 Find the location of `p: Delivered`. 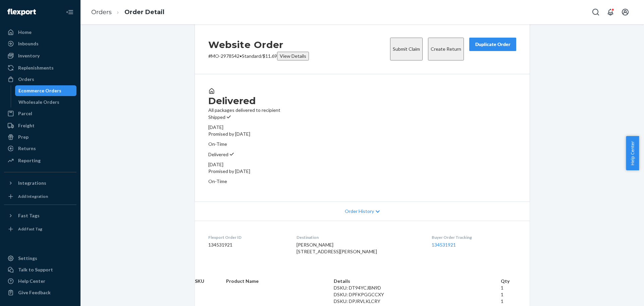

p: Delivered is located at coordinates (362, 154).